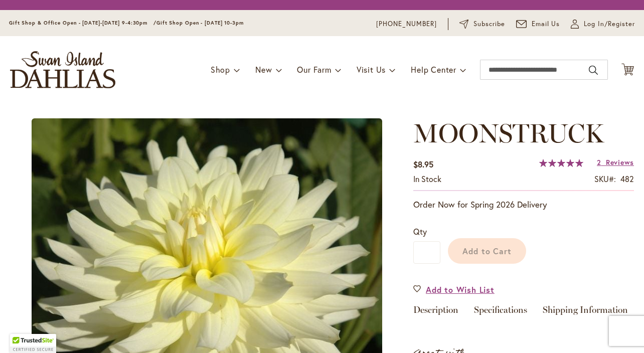  Describe the element at coordinates (436, 313) in the screenshot. I see `a: Description` at that location.